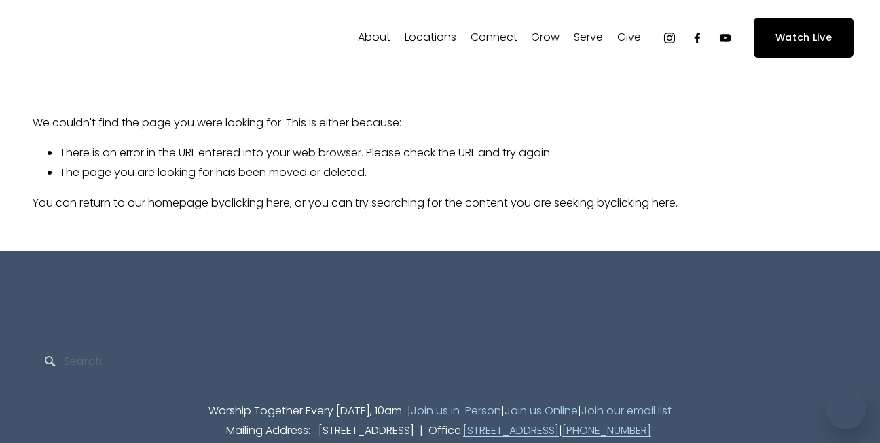 Image resolution: width=880 pixels, height=443 pixels. I want to click on span: Grow, so click(545, 37).